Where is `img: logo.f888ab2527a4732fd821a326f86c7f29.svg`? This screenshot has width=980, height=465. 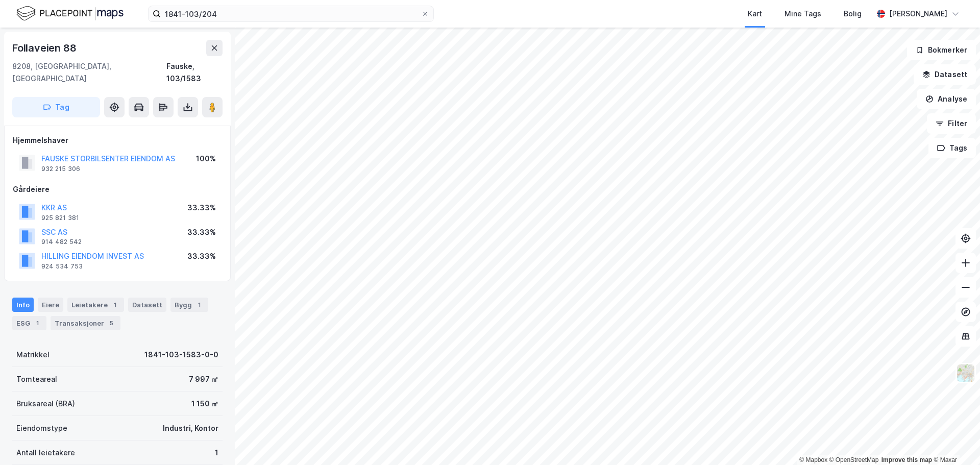
img: logo.f888ab2527a4732fd821a326f86c7f29.svg is located at coordinates (70, 14).